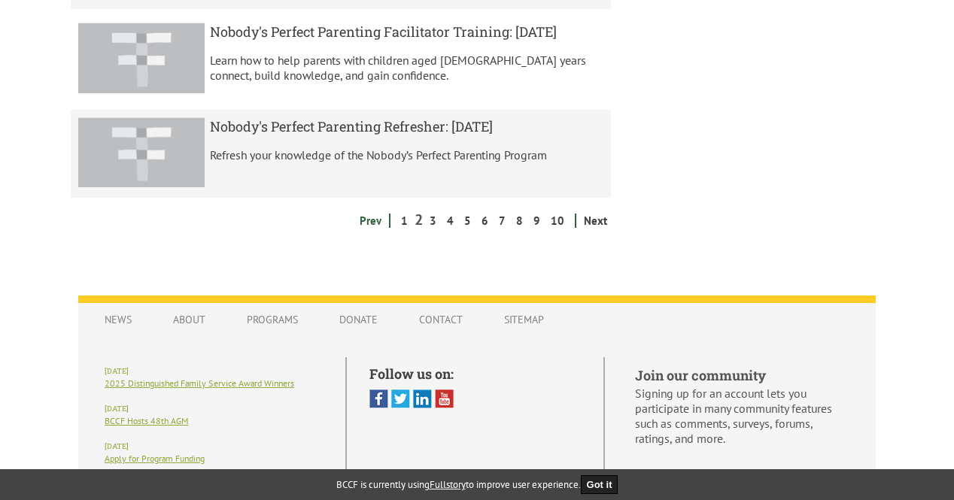 Image resolution: width=954 pixels, height=500 pixels. What do you see at coordinates (600, 484) in the screenshot?
I see `button: Got it` at bounding box center [600, 484].